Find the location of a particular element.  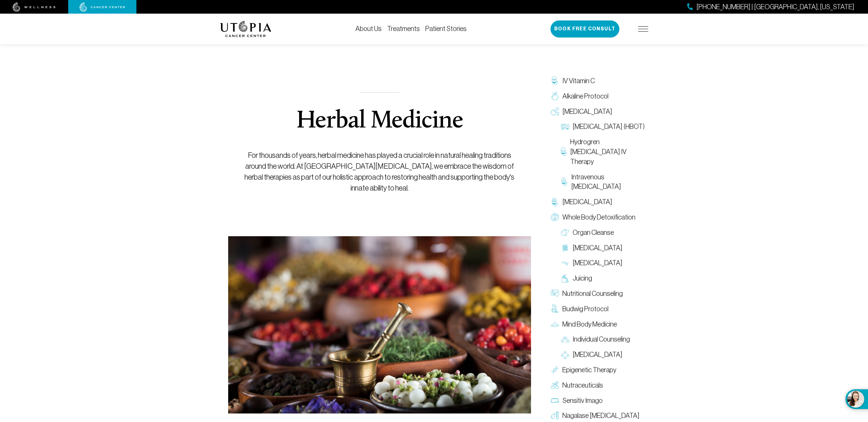

img: Mind Body Medicine is located at coordinates (555, 324).